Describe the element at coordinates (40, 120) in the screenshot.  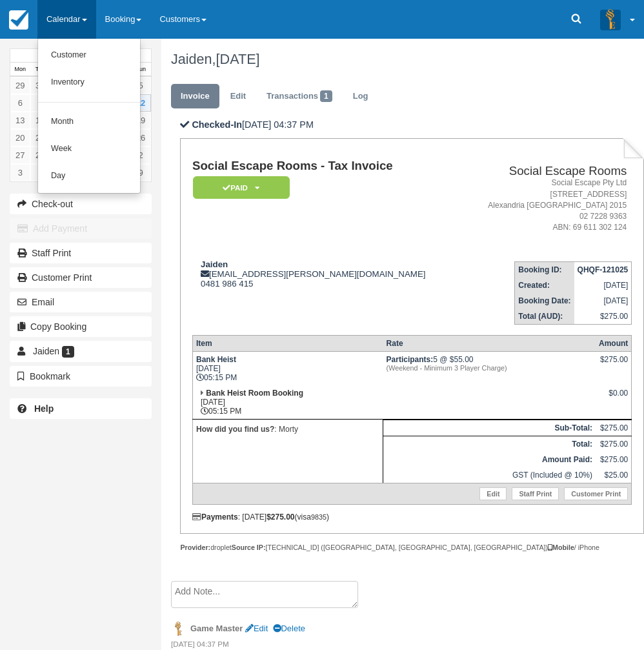
I see `a: 14` at that location.